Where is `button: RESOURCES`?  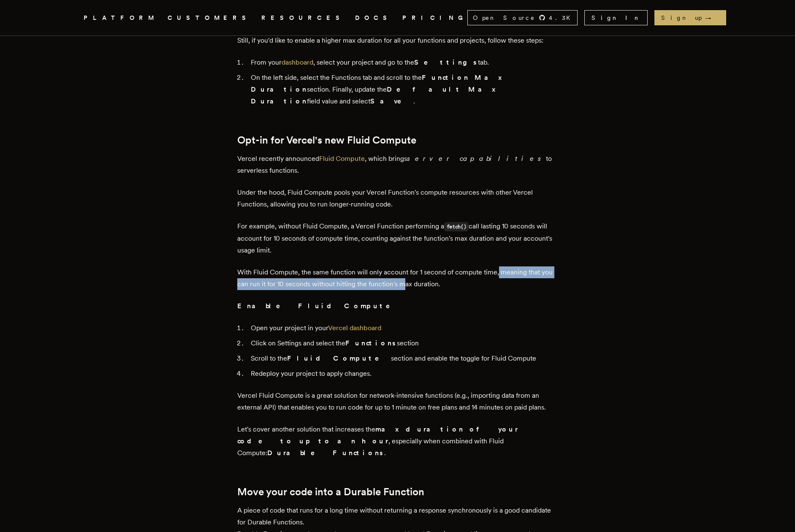 button: RESOURCES is located at coordinates (303, 18).